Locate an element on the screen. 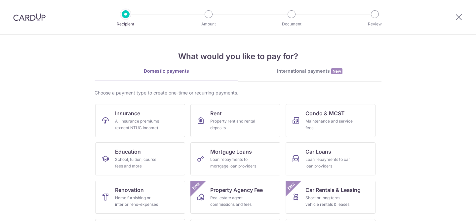 This screenshot has height=221, width=476. span: Car Rentals & Leasing is located at coordinates (333, 190).